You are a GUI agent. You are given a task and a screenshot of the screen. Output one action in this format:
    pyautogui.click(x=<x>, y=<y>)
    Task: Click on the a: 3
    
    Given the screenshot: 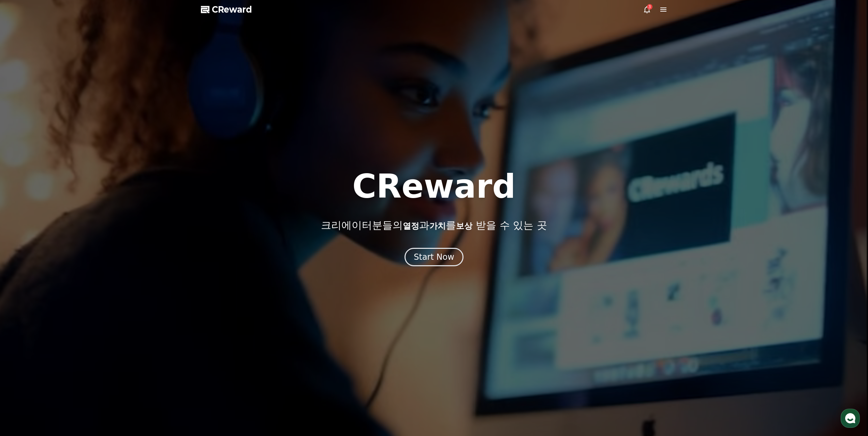 What is the action you would take?
    pyautogui.click(x=647, y=10)
    